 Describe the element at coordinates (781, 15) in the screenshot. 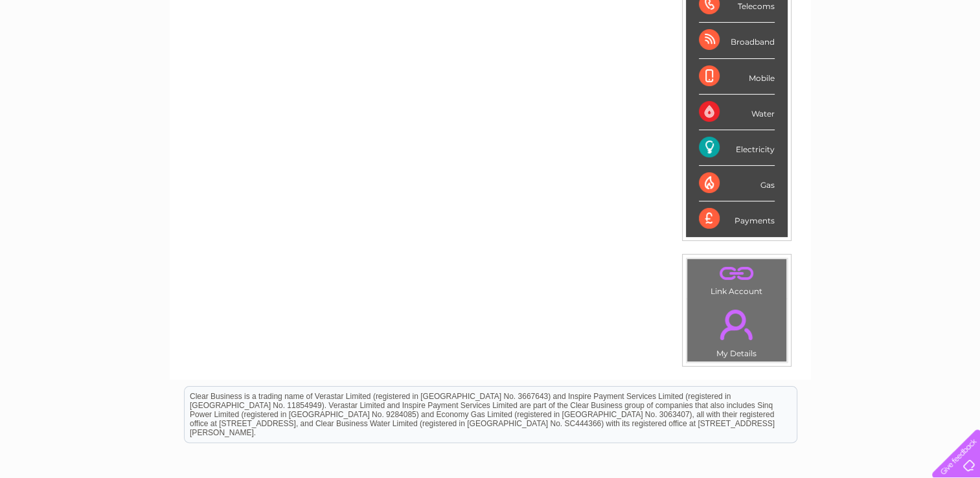

I see `span: 0333 014 3131` at that location.